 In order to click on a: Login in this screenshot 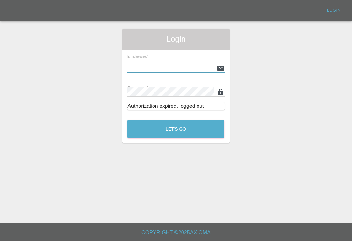, I will do `click(334, 10)`.